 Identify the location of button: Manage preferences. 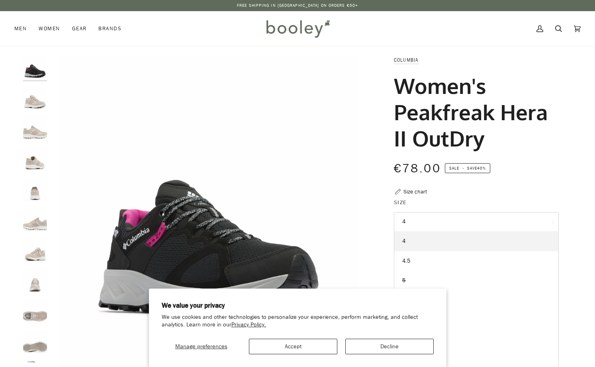
(201, 346).